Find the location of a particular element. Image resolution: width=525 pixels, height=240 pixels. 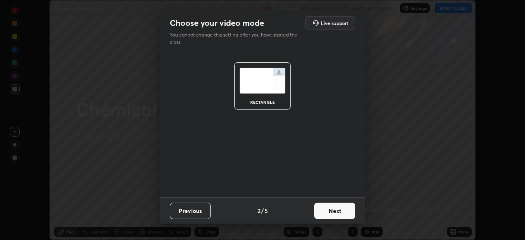

h2: Choose your video mode is located at coordinates (217, 23).